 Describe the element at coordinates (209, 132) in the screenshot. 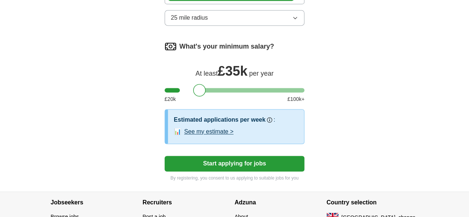

I see `button: See my estimate >` at that location.